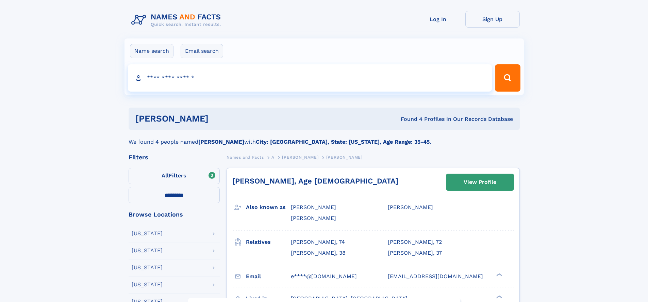 This screenshot has width=648, height=302. Describe the element at coordinates (202, 51) in the screenshot. I see `label: Email search` at that location.